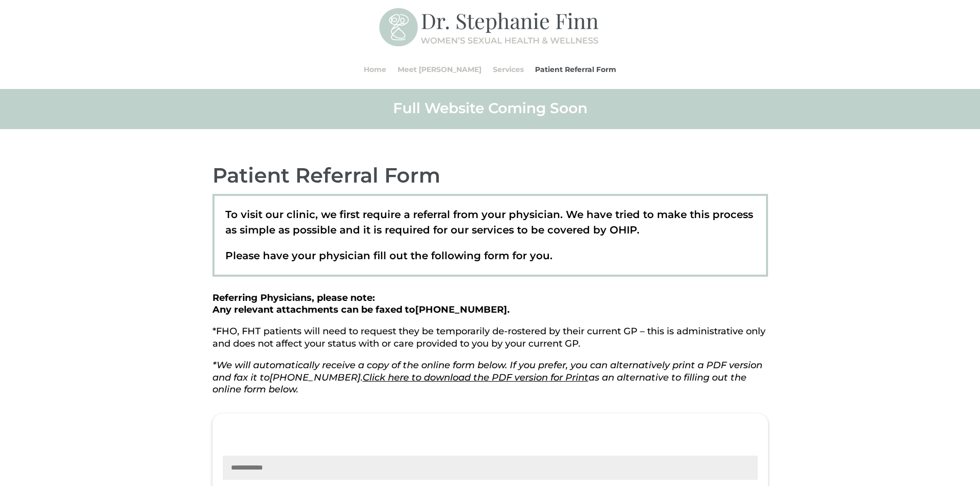 The width and height of the screenshot is (980, 486). What do you see at coordinates (576, 69) in the screenshot?
I see `a: Patient Referral Form` at bounding box center [576, 69].